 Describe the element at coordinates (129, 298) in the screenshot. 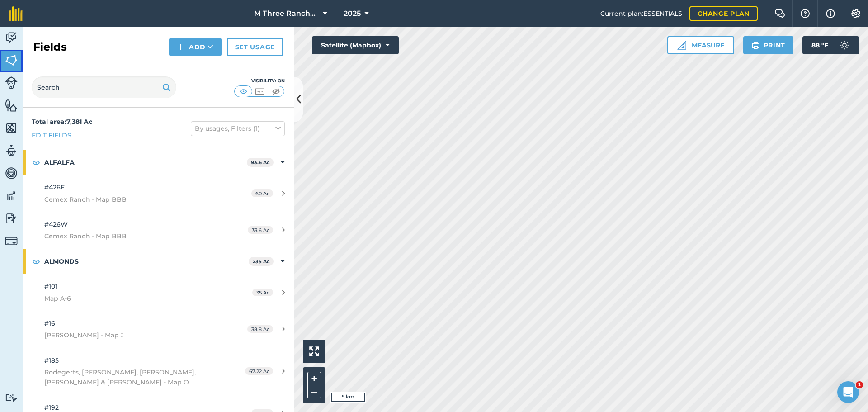

I see `span: Map A-6` at that location.